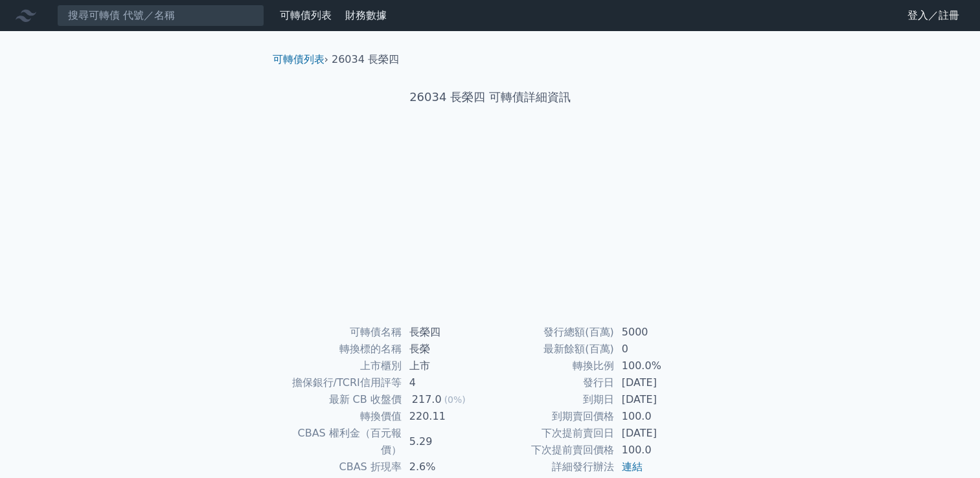 The image size is (980, 478). I want to click on td: 5000, so click(658, 332).